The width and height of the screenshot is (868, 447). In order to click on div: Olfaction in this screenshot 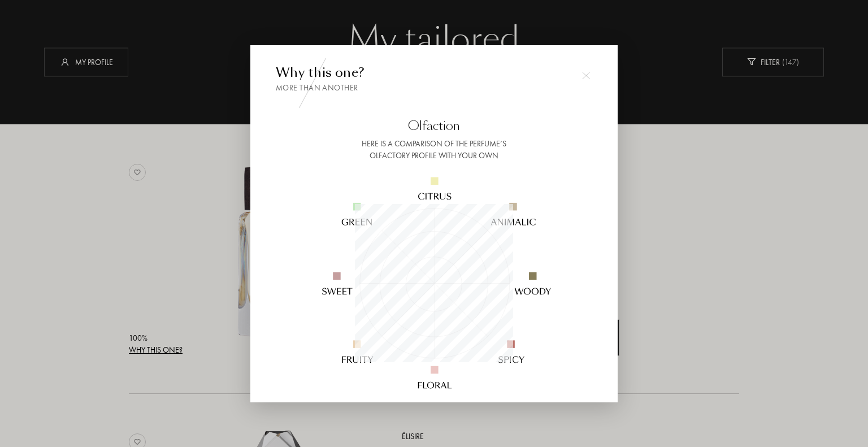, I will do `click(434, 125)`.